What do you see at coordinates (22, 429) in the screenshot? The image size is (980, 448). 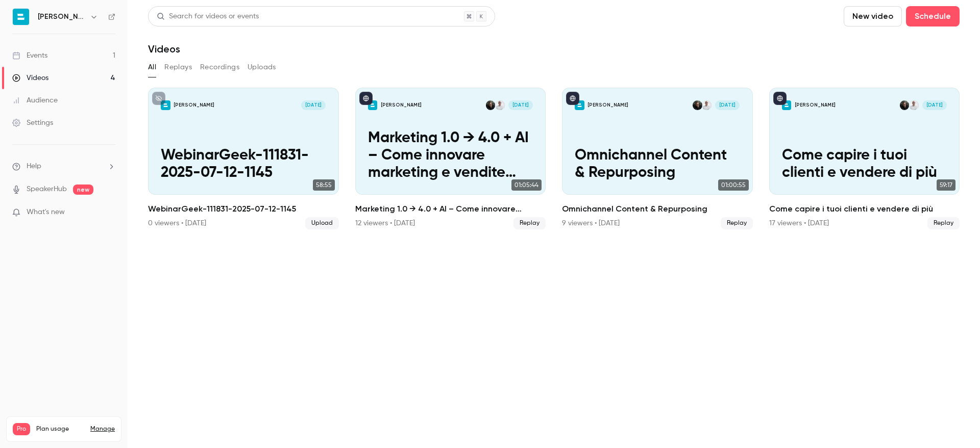 I see `span: Pro` at bounding box center [22, 429].